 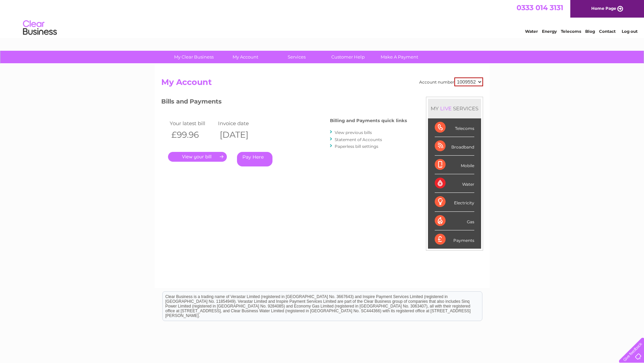 What do you see at coordinates (540, 7) in the screenshot?
I see `a: 0333 014 3131` at bounding box center [540, 7].